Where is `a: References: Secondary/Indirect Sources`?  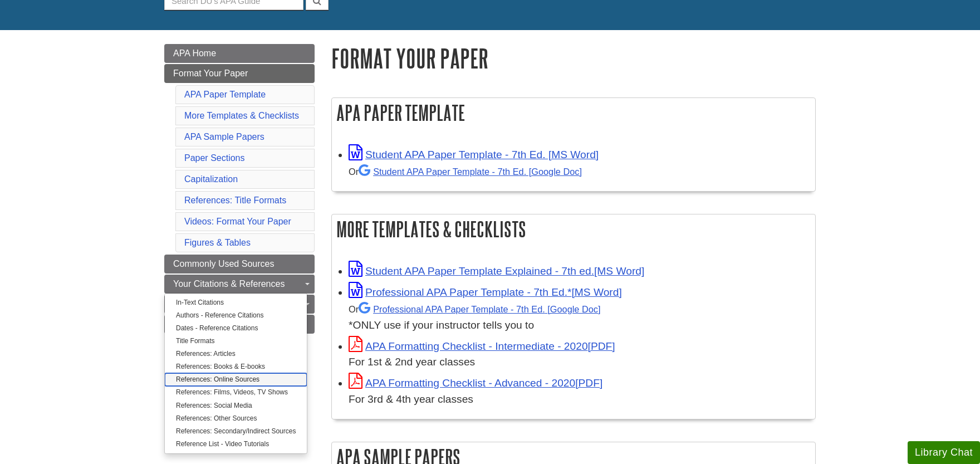
a: References: Secondary/Indirect Sources is located at coordinates (236, 431).